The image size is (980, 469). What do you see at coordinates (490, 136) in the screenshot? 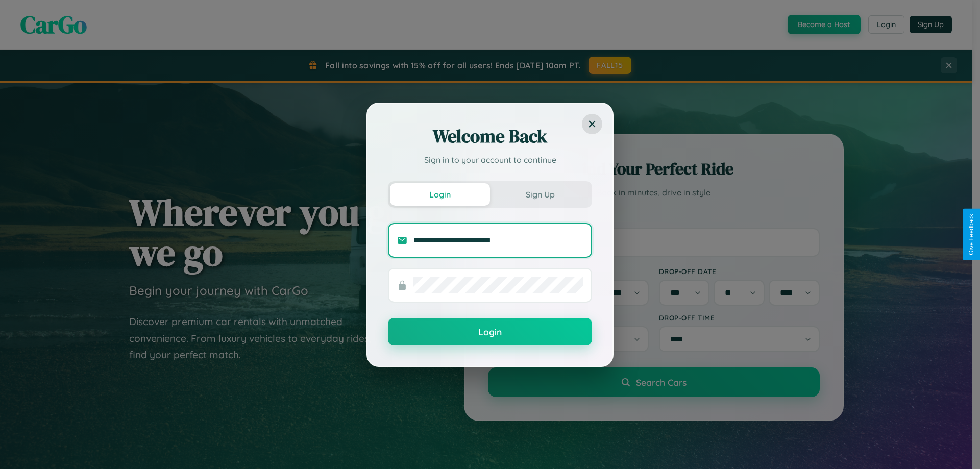
I see `h2: Welcome Back` at bounding box center [490, 136].